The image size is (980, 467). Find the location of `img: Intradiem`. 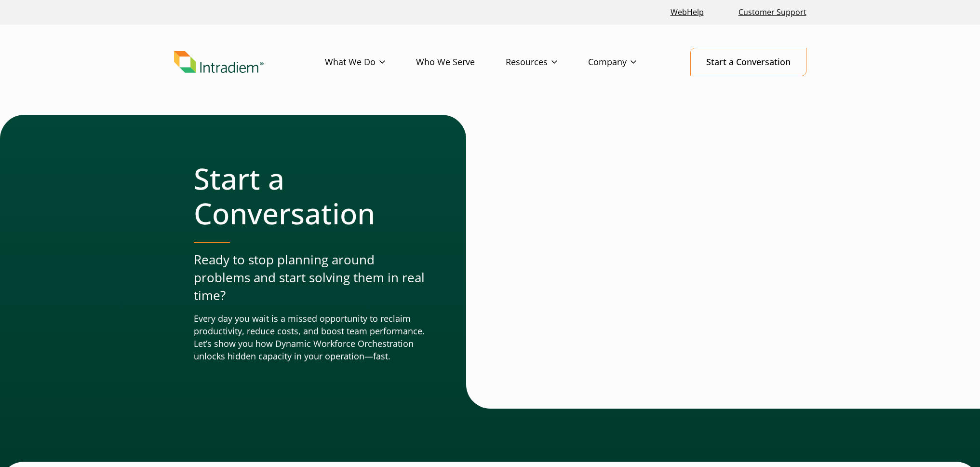

img: Intradiem is located at coordinates (219, 62).